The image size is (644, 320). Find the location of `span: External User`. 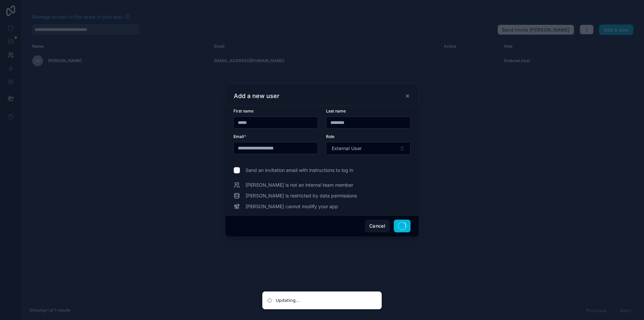

span: External User is located at coordinates (346, 148).